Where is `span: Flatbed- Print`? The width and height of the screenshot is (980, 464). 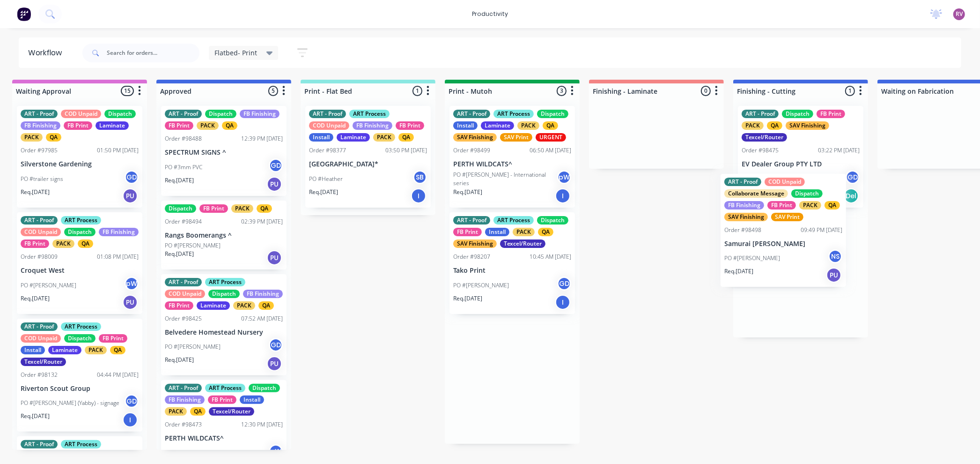
span: Flatbed- Print is located at coordinates (236, 53).